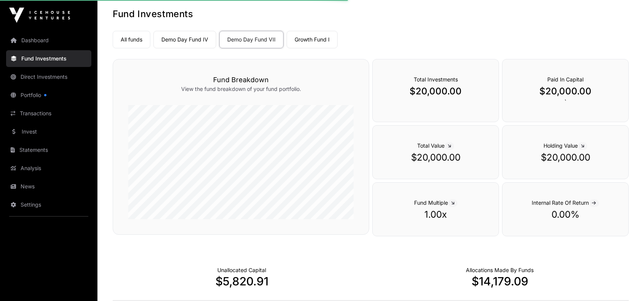 The height and width of the screenshot is (301, 644). I want to click on a: Demo Day Fund IV, so click(185, 39).